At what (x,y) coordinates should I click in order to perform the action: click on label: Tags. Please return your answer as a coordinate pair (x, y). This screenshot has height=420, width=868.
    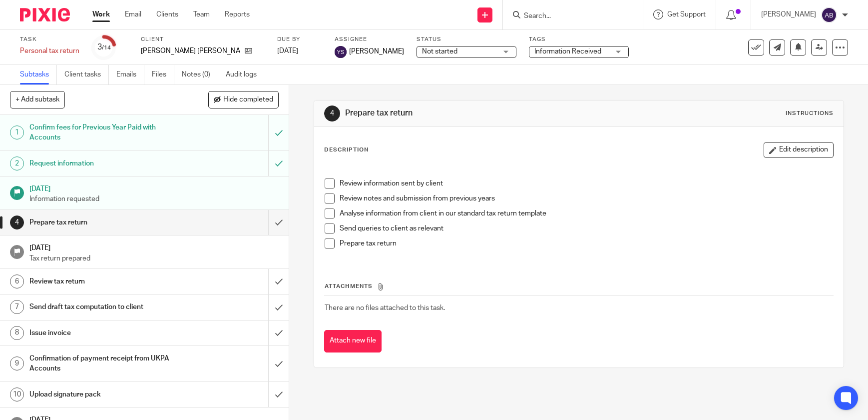
    Looking at the image, I should click on (579, 39).